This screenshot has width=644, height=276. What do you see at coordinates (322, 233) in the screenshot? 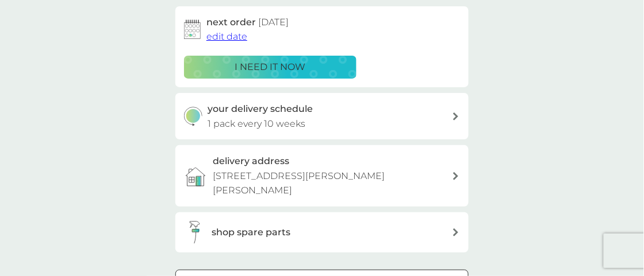
I see `button: shop spare parts` at bounding box center [322, 233].